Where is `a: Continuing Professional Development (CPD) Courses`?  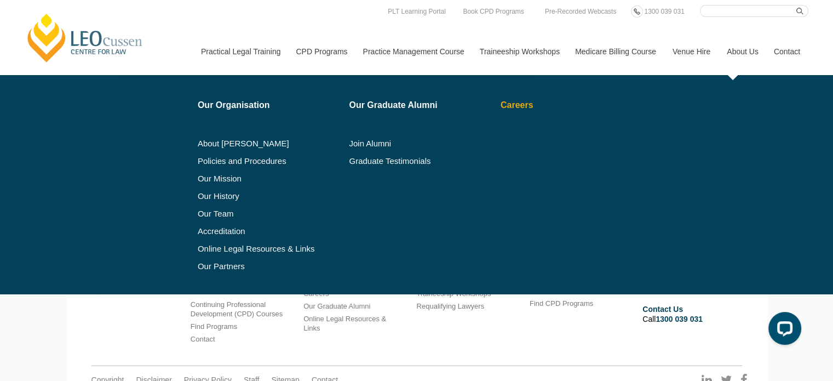
a: Continuing Professional Development (CPD) Courses is located at coordinates (237, 308).